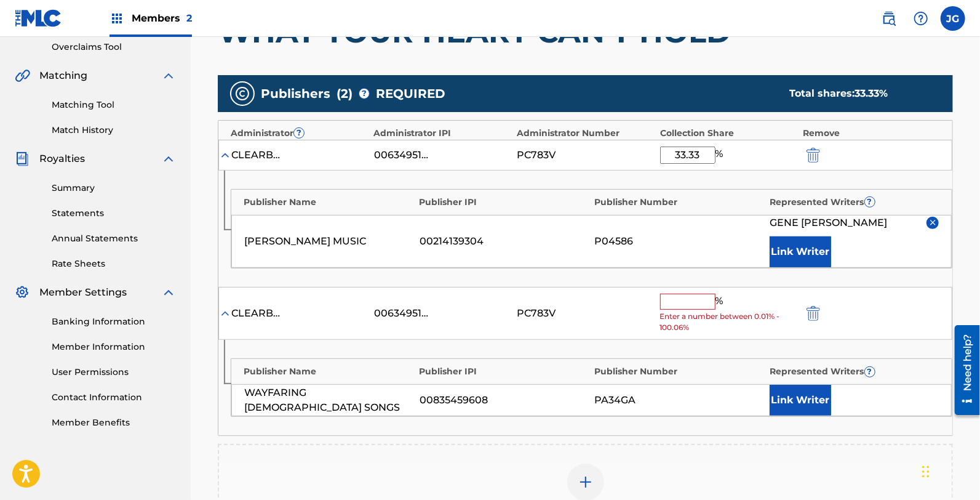 Image resolution: width=980 pixels, height=500 pixels. Describe the element at coordinates (585, 482) in the screenshot. I see `img: add` at that location.